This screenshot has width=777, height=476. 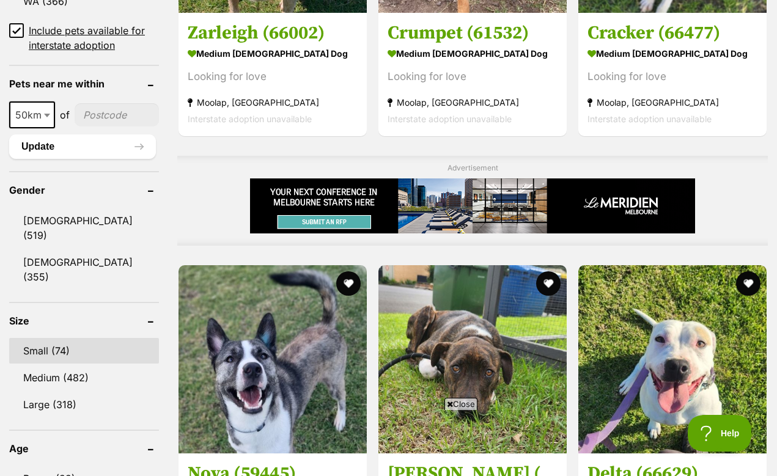 What do you see at coordinates (32, 115) in the screenshot?
I see `span: 50km` at bounding box center [32, 115].